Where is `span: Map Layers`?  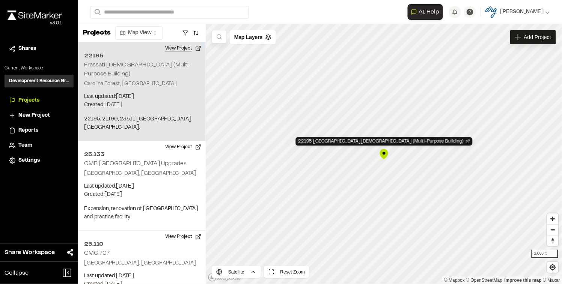
span: Map Layers is located at coordinates (248, 37).